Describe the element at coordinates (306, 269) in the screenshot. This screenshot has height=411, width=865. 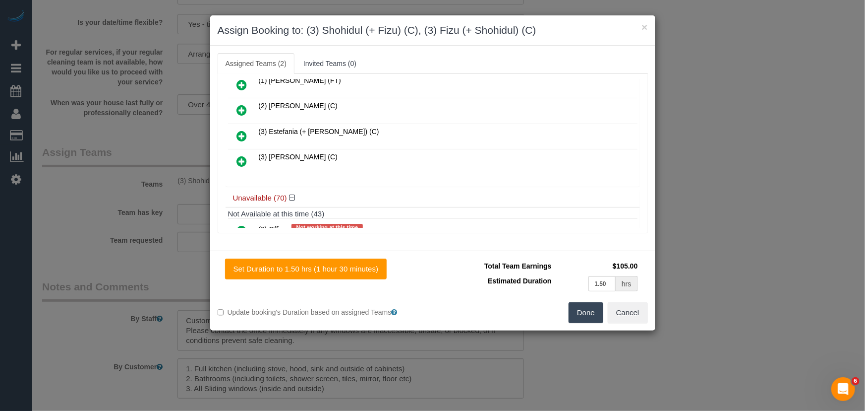
I see `button: Set Duration to 1.50 hrs (1 hour 30 minutes)` at that location.